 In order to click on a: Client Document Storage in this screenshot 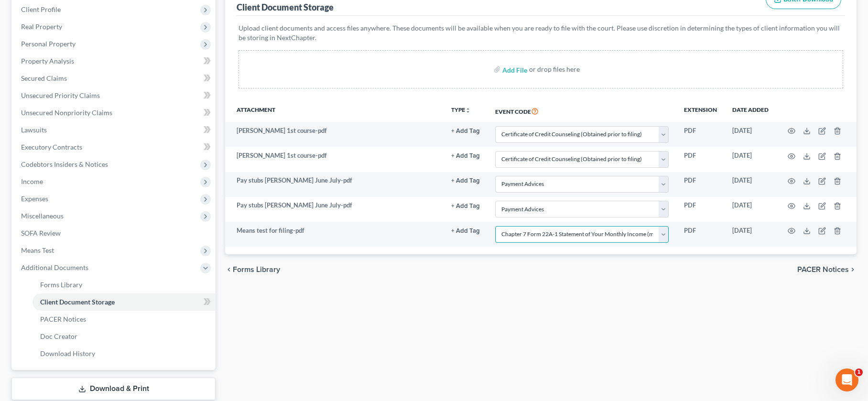, I will do `click(124, 302)`.